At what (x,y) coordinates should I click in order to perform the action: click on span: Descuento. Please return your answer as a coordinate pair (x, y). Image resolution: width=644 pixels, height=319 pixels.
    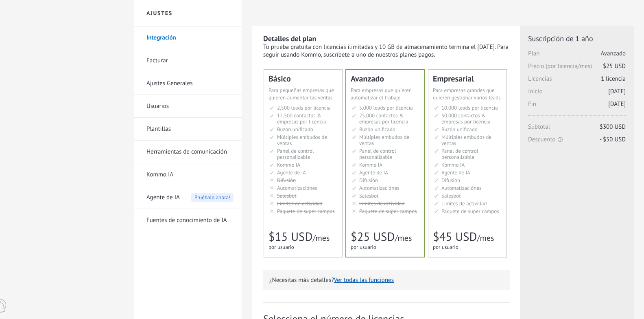
    Looking at the image, I should click on (577, 139).